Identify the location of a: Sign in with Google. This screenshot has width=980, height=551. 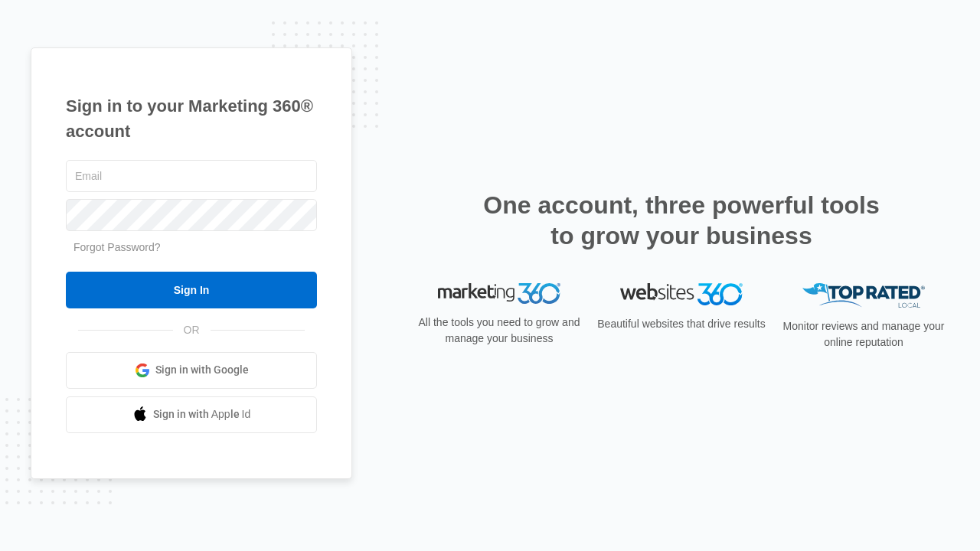
(191, 371).